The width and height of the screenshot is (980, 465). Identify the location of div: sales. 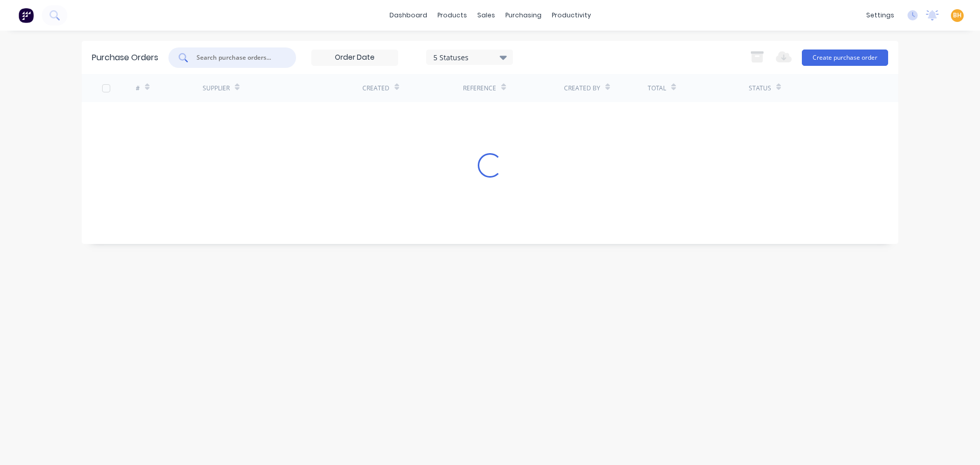
(486, 16).